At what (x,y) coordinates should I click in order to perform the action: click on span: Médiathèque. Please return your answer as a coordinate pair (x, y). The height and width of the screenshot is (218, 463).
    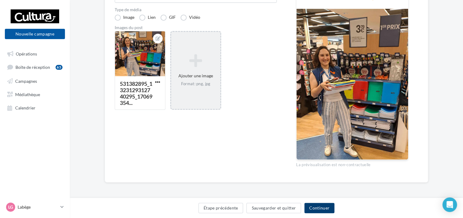
    Looking at the image, I should click on (28, 94).